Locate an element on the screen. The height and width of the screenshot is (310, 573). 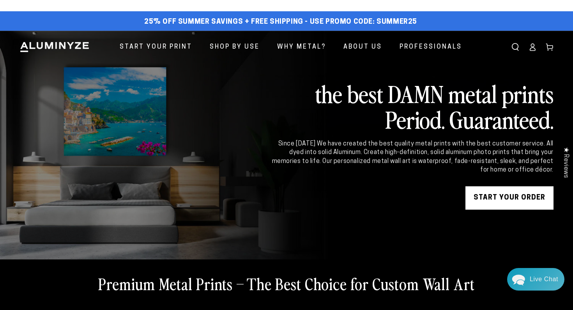
a: Why Metal? is located at coordinates (301, 47).